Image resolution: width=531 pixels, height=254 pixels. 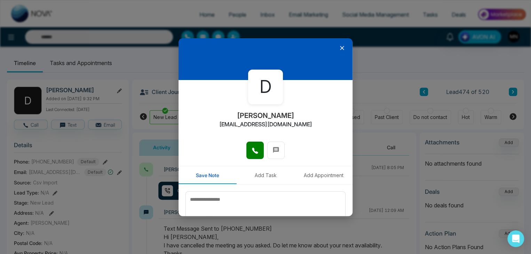 I want to click on button: Add Appointment, so click(x=323, y=175).